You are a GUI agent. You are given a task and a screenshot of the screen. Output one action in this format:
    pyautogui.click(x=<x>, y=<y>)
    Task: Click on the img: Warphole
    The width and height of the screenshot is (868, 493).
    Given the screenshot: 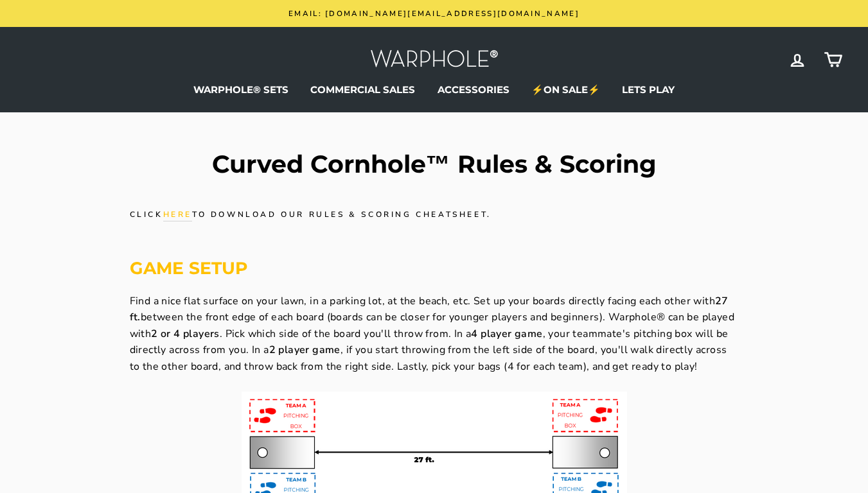 What is the action you would take?
    pyautogui.click(x=434, y=60)
    